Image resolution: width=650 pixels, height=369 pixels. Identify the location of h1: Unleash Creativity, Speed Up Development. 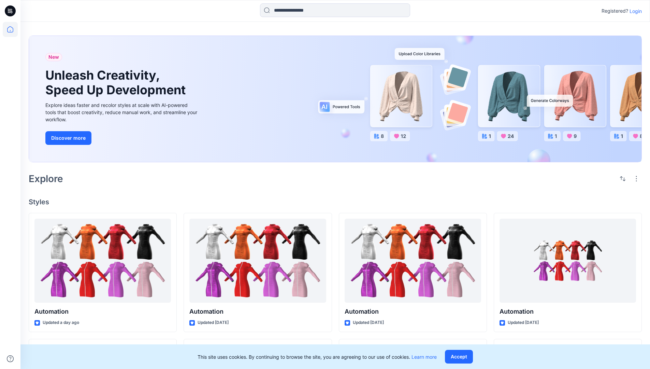
(117, 83).